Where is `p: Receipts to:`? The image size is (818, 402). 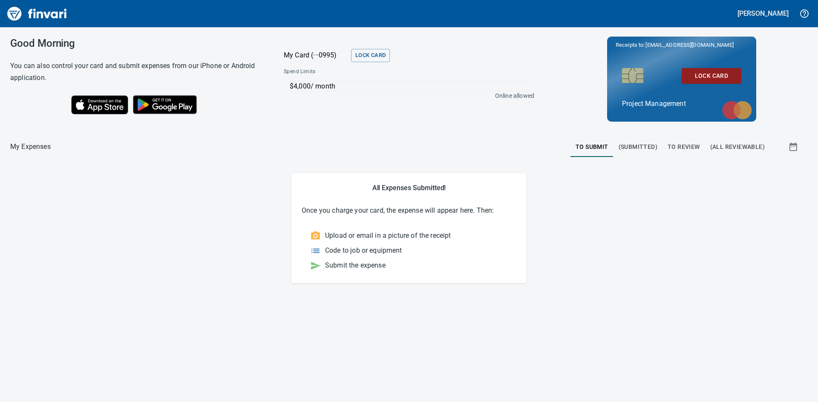 p: Receipts to: is located at coordinates (681, 45).